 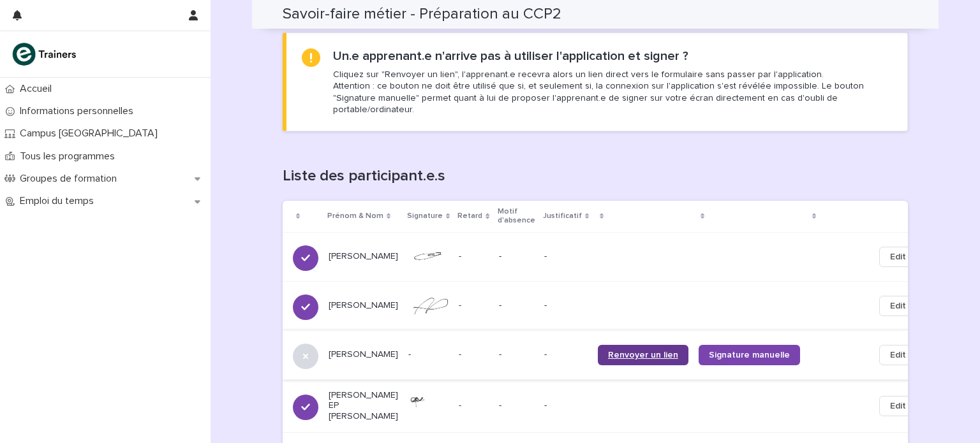 I want to click on h2: Un.e apprenant.e n'arrive pas à utiliser l'application et signer ?, so click(x=510, y=56).